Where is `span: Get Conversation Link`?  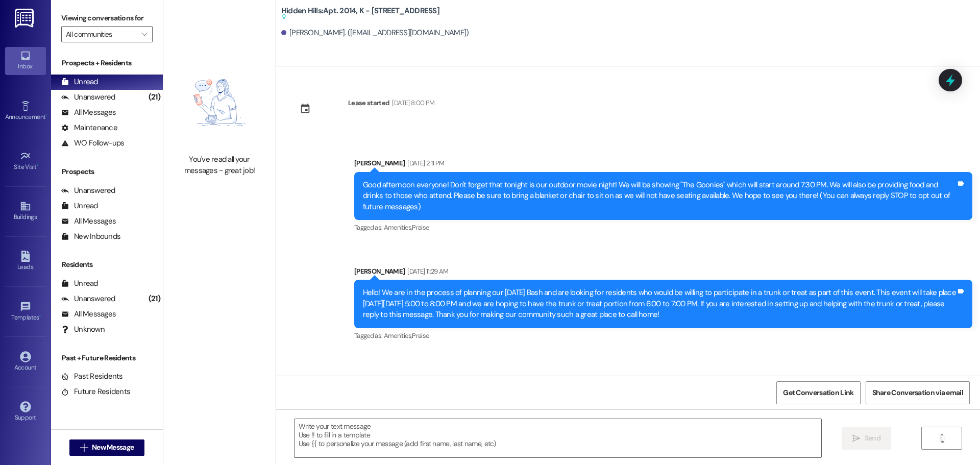
span: Get Conversation Link is located at coordinates (818, 392).